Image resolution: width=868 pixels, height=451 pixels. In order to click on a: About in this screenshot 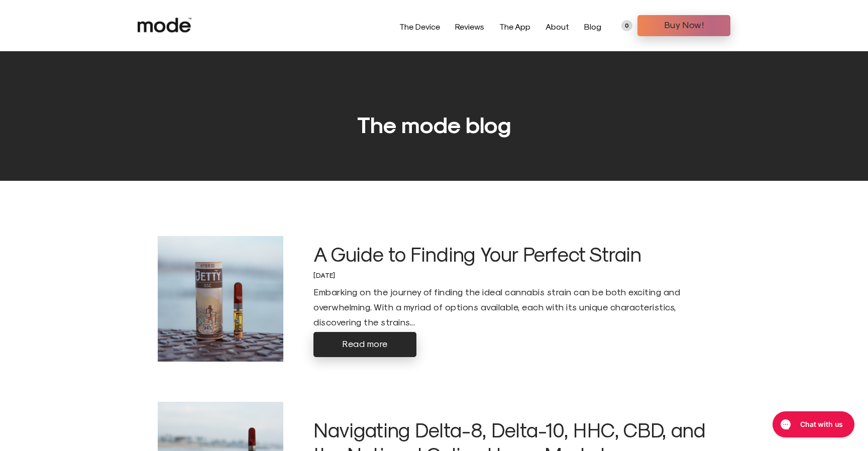, I will do `click(557, 26)`.